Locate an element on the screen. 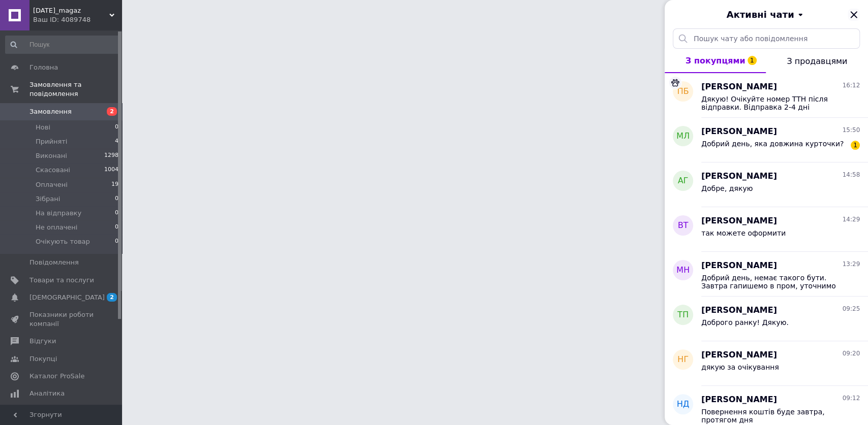  span: Зібрані is located at coordinates (48, 199).